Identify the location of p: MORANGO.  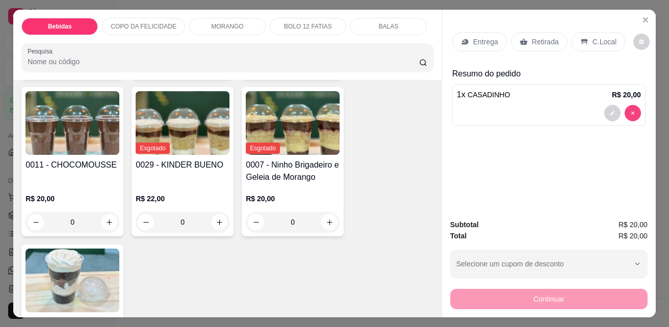
(227, 27).